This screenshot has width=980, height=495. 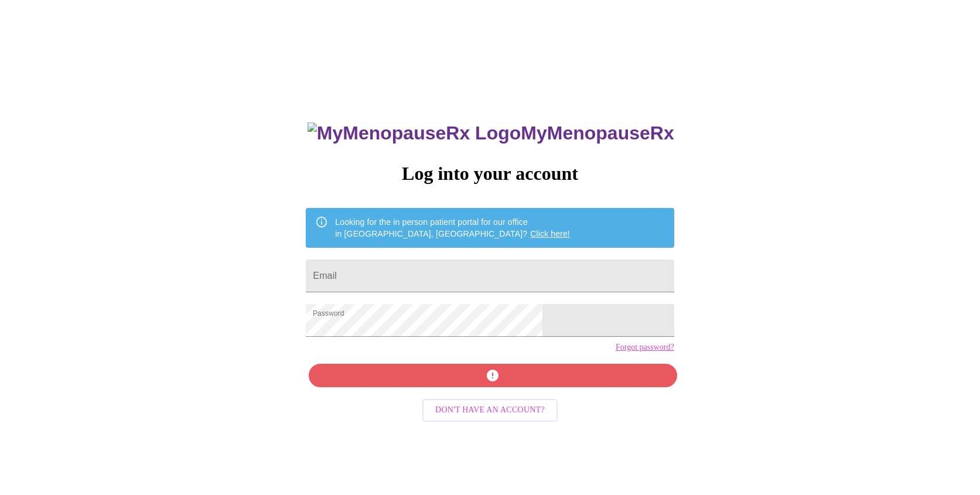 I want to click on img: MyMenopauseRx Logo, so click(x=414, y=133).